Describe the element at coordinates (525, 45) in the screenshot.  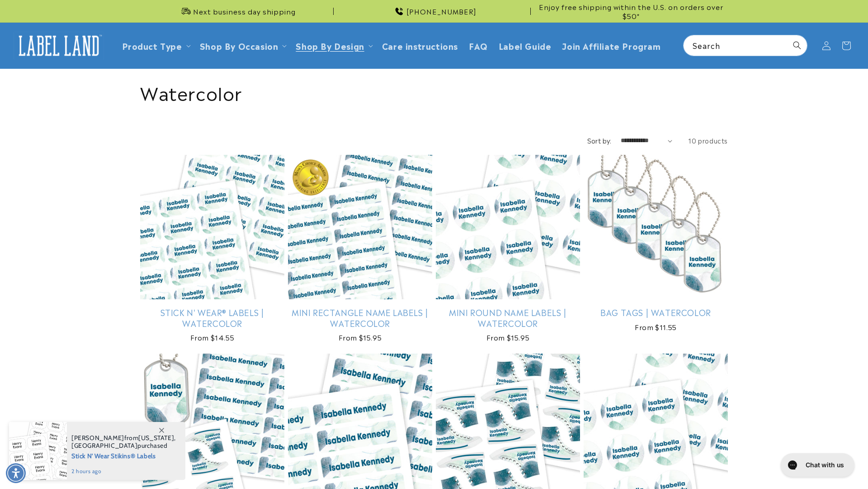
I see `a: Label Guide` at that location.